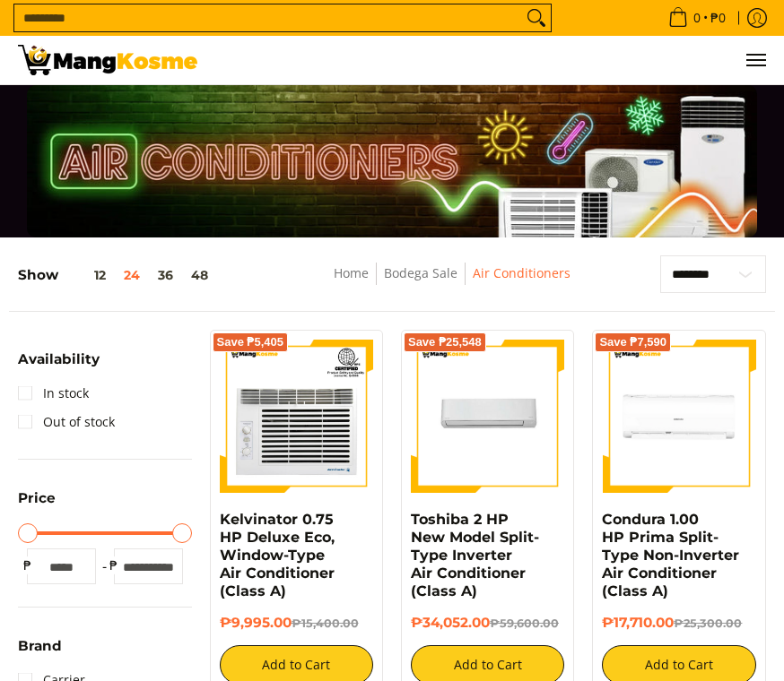 Image resolution: width=784 pixels, height=681 pixels. What do you see at coordinates (633, 342) in the screenshot?
I see `span: Save ₱7,590` at bounding box center [633, 342].